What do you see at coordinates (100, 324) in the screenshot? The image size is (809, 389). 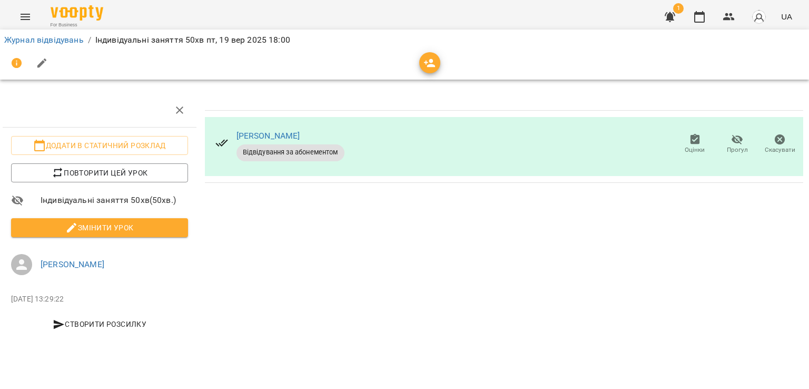 I see `button: Створити розсилку` at bounding box center [100, 324].